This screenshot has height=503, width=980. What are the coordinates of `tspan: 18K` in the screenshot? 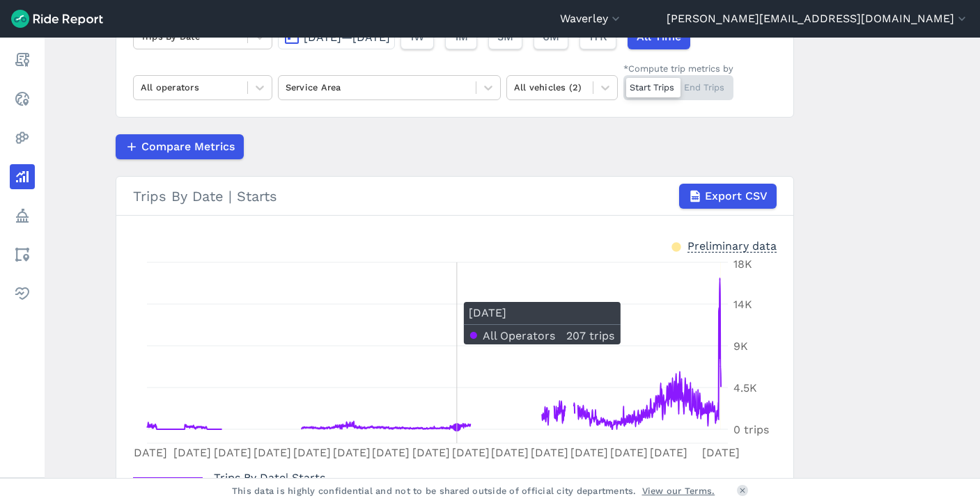 It's located at (742, 264).